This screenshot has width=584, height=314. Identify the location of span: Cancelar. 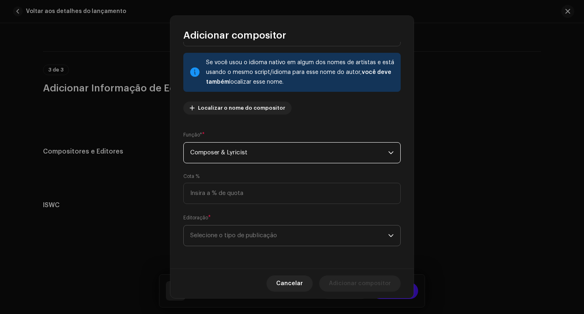
(290, 283).